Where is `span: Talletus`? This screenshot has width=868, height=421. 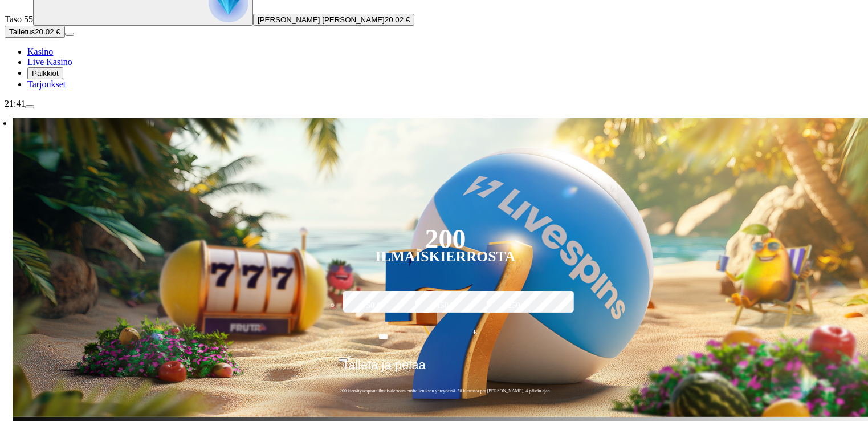
span: Talletus is located at coordinates (22, 32).